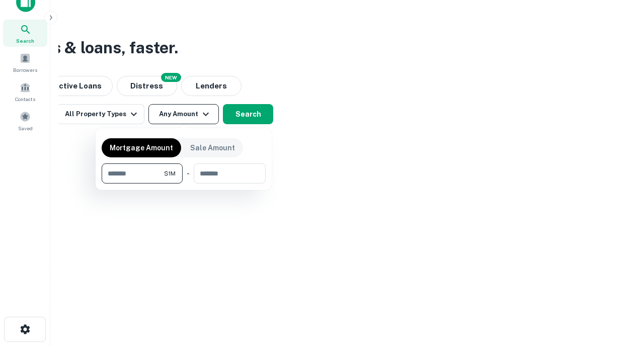 The image size is (644, 362). What do you see at coordinates (619, 306) in the screenshot?
I see `div: Chat Widget` at bounding box center [619, 306].